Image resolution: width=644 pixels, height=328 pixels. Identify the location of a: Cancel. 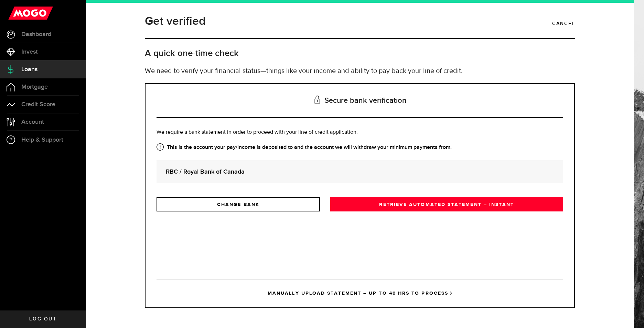
(563, 24).